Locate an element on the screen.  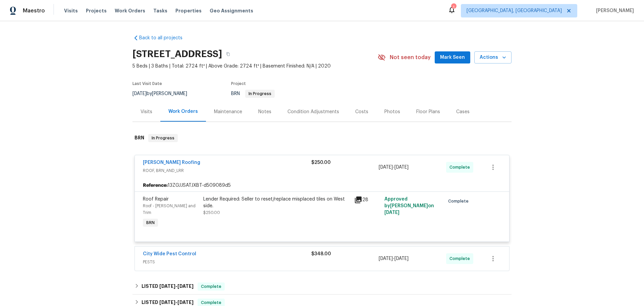
div: BRN In Progress is located at coordinates (322, 137).